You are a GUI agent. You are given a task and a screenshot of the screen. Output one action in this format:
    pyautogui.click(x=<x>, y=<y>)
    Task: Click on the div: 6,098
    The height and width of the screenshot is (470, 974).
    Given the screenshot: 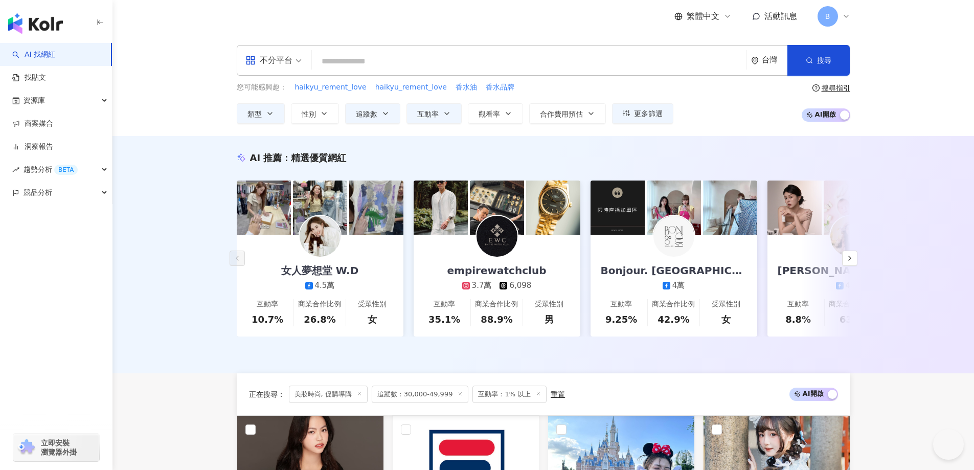 What is the action you would take?
    pyautogui.click(x=520, y=285)
    